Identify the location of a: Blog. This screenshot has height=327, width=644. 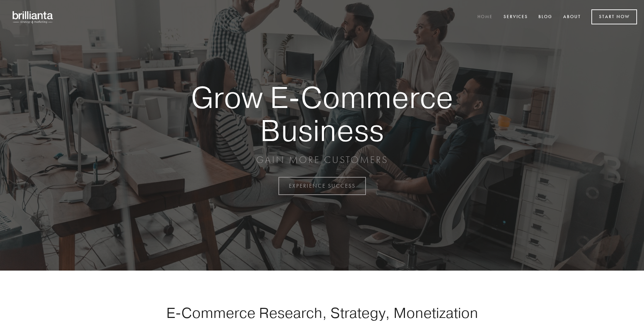
(545, 17).